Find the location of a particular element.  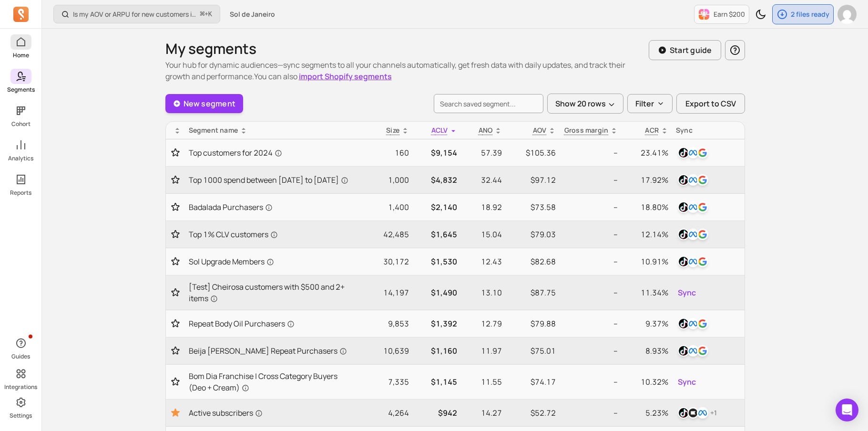

p: Integrations is located at coordinates (20, 387).